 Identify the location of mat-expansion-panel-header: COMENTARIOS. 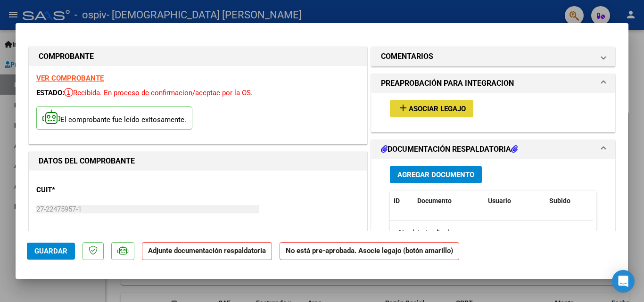
(493, 56).